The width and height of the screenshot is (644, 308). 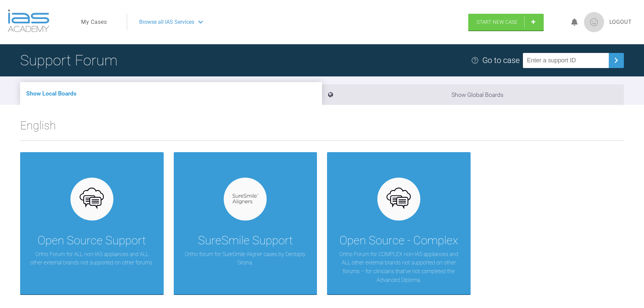 What do you see at coordinates (246, 258) in the screenshot?
I see `p: Ortho forum for SureSmile Aligner cases by Dentsply Sirona.` at bounding box center [246, 258].